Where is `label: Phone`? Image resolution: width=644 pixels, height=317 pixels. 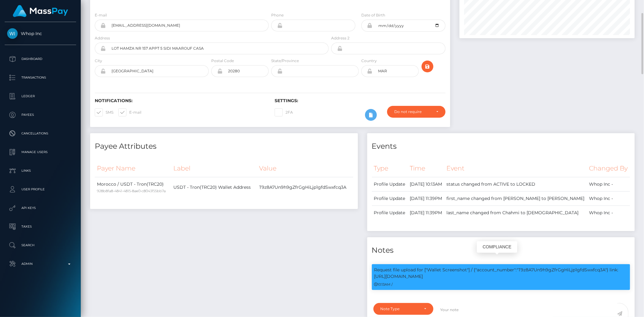
label: Phone is located at coordinates (277, 15).